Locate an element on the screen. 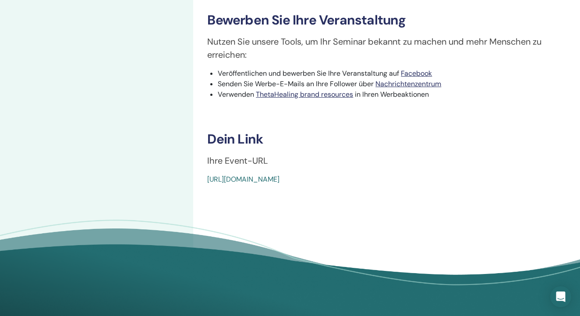 This screenshot has height=316, width=580. h3: Dein Link is located at coordinates (386, 139).